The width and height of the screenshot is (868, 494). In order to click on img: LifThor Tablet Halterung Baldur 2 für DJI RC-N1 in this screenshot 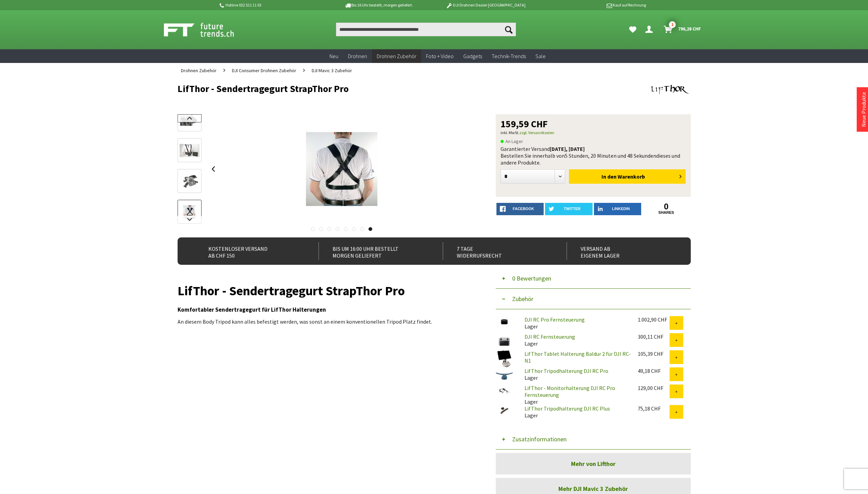, I will do `click(504, 359)`.